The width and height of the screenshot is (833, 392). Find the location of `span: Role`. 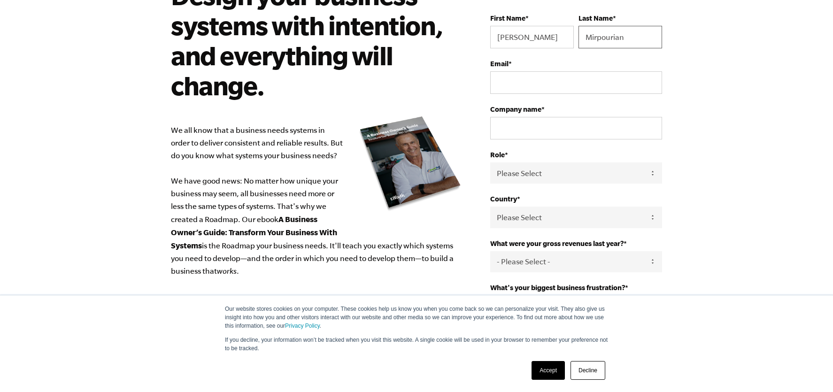

span: Role is located at coordinates (498, 155).